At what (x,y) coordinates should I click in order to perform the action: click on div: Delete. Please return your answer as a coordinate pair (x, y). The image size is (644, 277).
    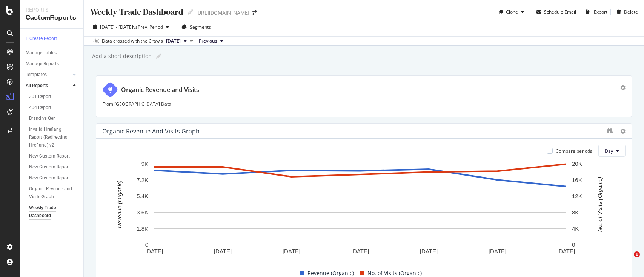
    Looking at the image, I should click on (631, 12).